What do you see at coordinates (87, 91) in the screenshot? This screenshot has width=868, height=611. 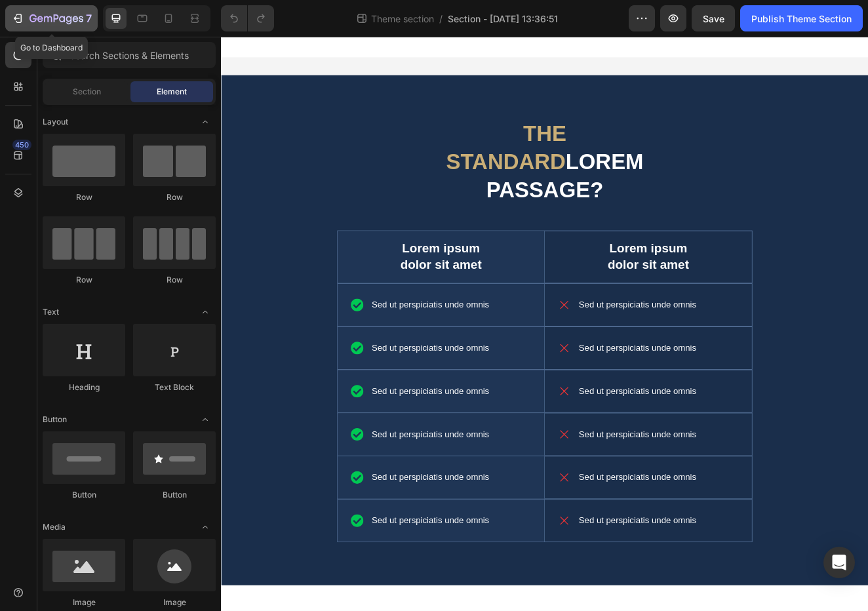 I see `span: Section` at bounding box center [87, 91].